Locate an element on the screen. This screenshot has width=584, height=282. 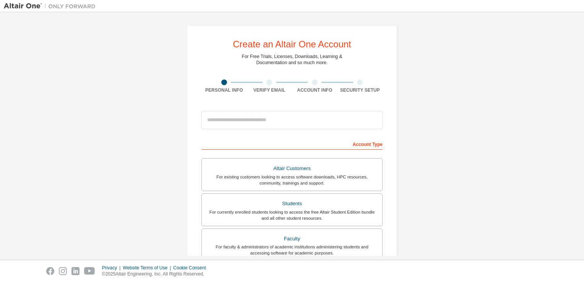
div: Website Terms of Use is located at coordinates (148, 268).